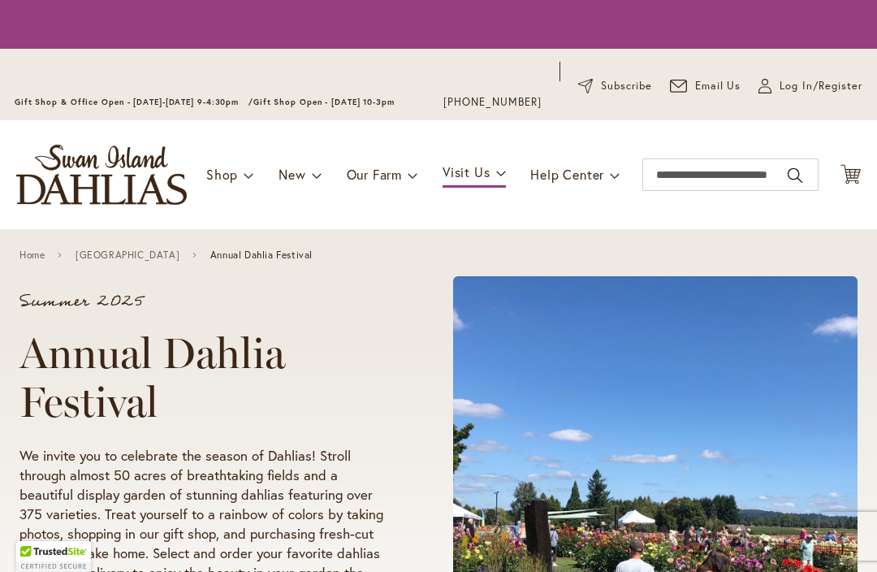 This screenshot has height=572, width=877. What do you see at coordinates (292, 174) in the screenshot?
I see `span: New` at bounding box center [292, 174].